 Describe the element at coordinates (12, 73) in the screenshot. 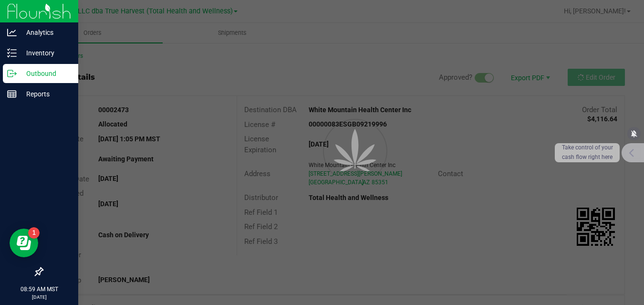

I see `inline-svg: Outbound` at that location.